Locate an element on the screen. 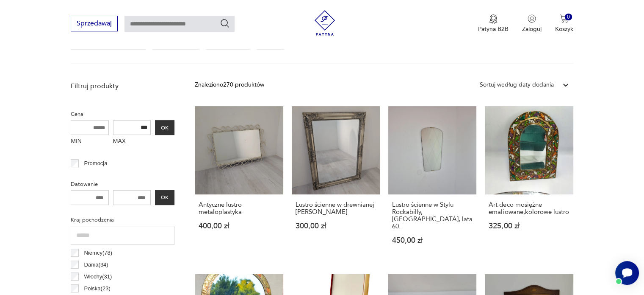 Image resolution: width=644 pixels, height=295 pixels. a: Ikona medaluPatyna B2B is located at coordinates (494, 24).